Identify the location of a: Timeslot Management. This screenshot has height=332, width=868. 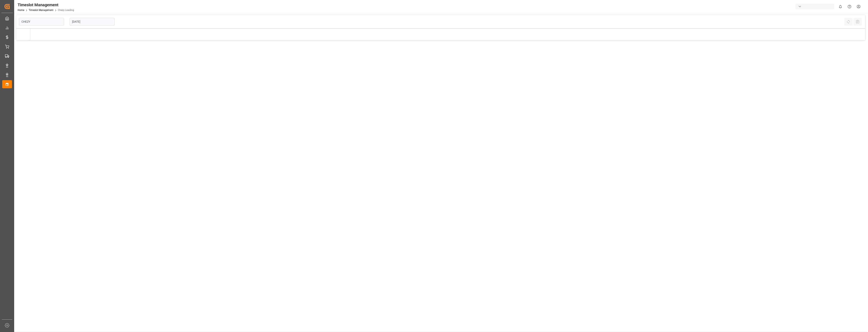
(41, 10).